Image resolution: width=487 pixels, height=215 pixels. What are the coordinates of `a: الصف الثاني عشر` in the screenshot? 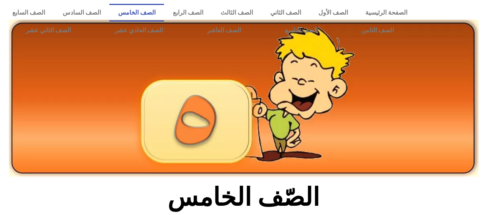 It's located at (48, 30).